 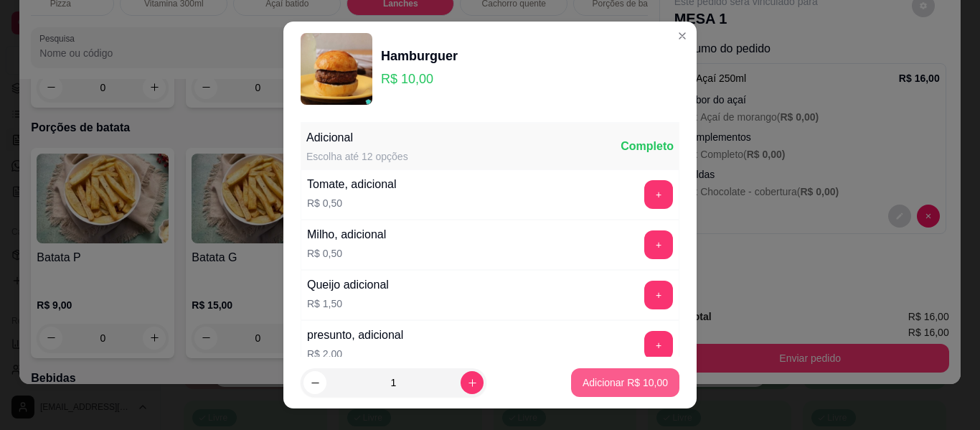 I want to click on div: Escolha até 12 opções, so click(x=357, y=156).